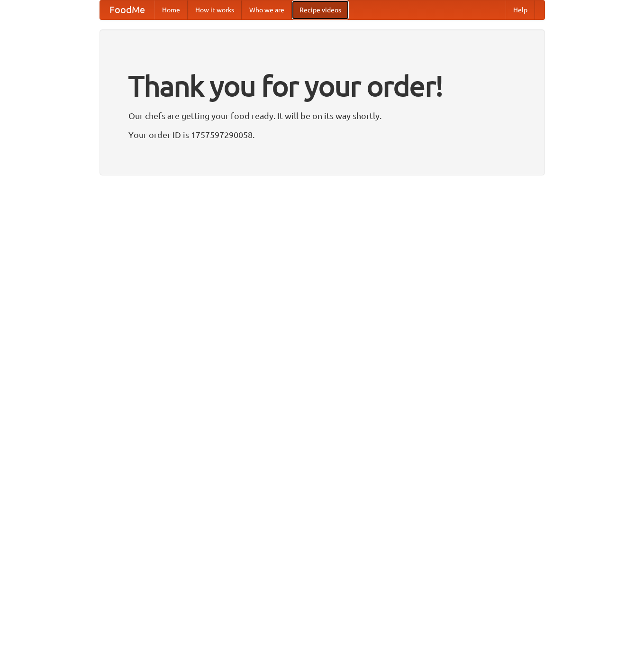  What do you see at coordinates (267, 10) in the screenshot?
I see `a: Who we are` at bounding box center [267, 10].